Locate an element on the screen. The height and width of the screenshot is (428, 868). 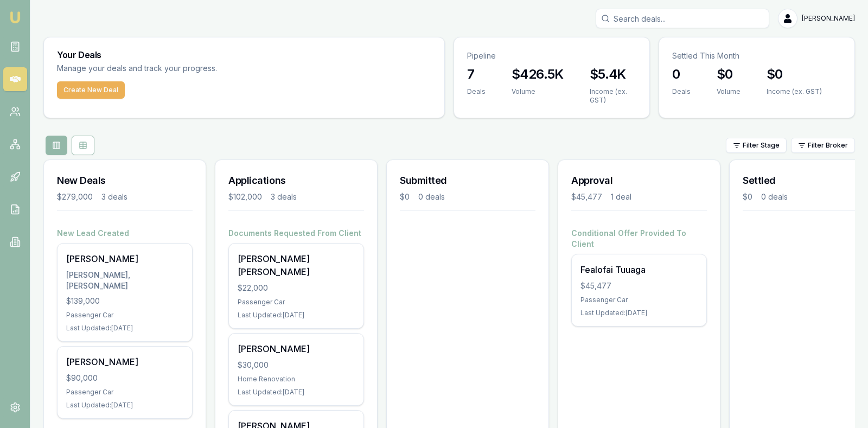
img: emu-icon-u.png is located at coordinates (15, 17).